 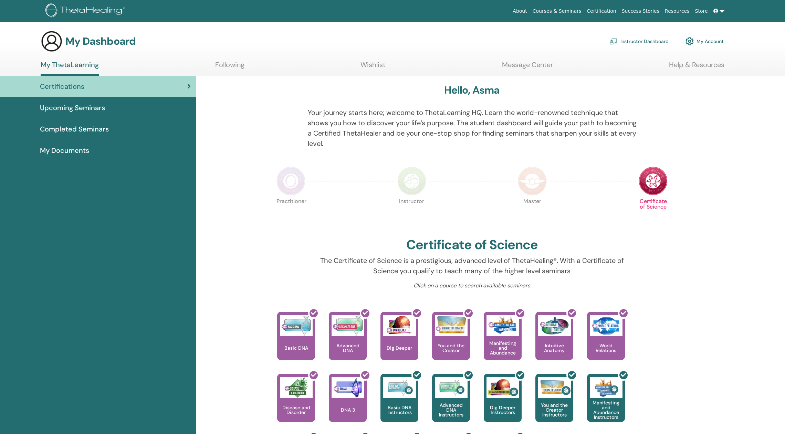 I want to click on a: Basic DNA Basic DNA, so click(x=296, y=343).